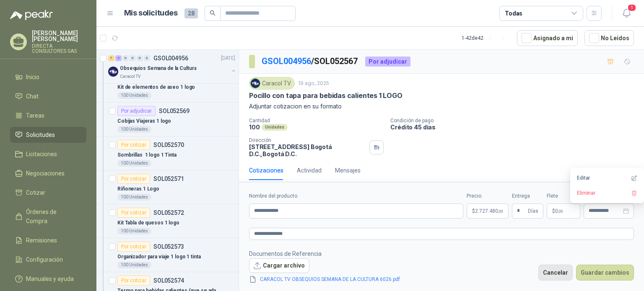 Image resolution: width=644 pixels, height=291 pixels. Describe the element at coordinates (48, 116) in the screenshot. I see `a: Tareas` at that location.